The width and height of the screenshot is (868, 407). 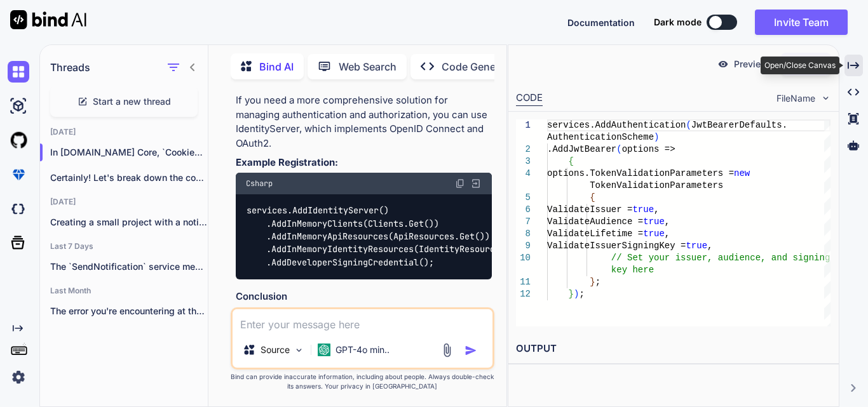 What do you see at coordinates (70, 67) in the screenshot?
I see `h1: Threads` at bounding box center [70, 67].